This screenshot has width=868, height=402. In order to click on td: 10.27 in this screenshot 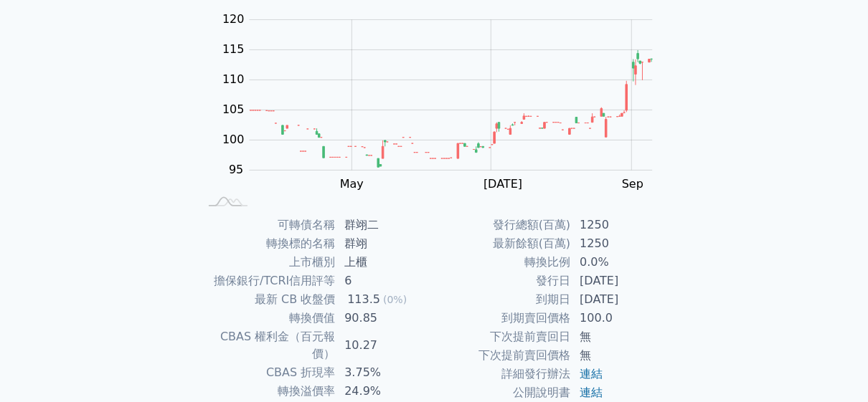, I will do `click(385, 345)`.